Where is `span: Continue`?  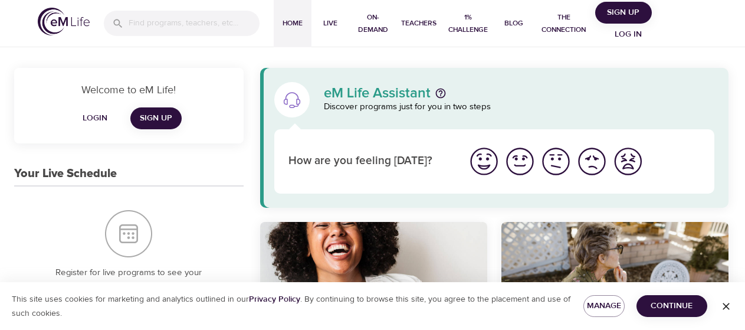 span: Continue is located at coordinates (672, 306).